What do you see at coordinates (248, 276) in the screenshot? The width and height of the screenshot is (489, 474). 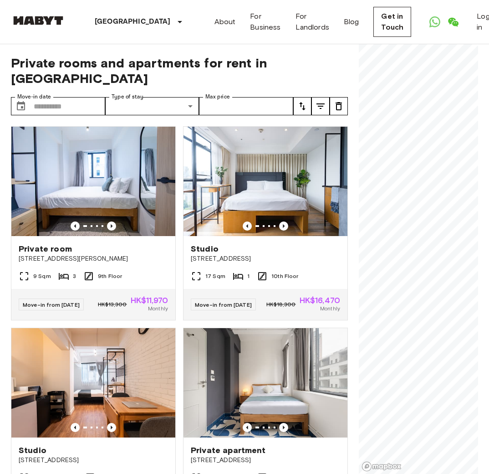 I see `span: 1` at bounding box center [248, 276].